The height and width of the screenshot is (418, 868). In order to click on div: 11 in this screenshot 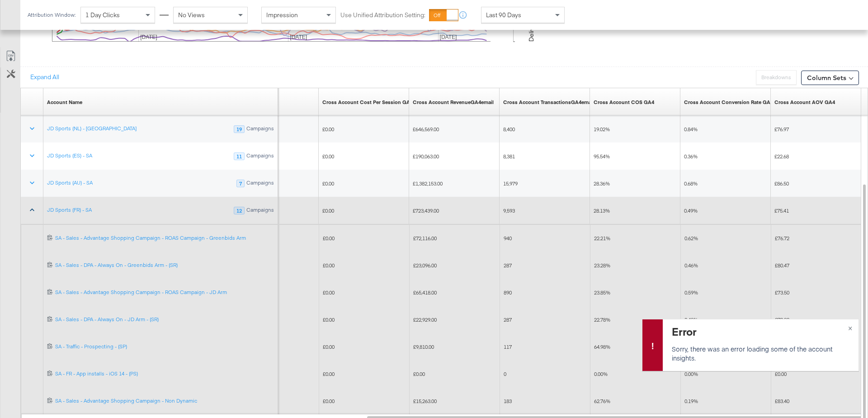, I will do `click(239, 156)`.